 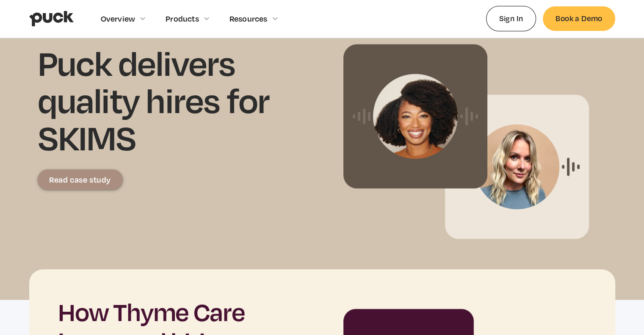 I want to click on a: Book a Demo, so click(x=578, y=18).